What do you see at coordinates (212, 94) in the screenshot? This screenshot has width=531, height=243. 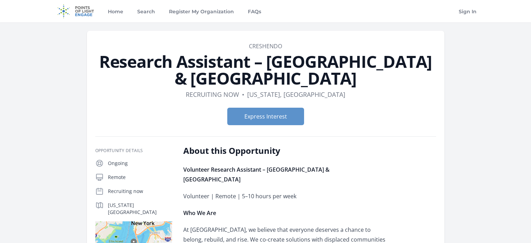 I see `dd: Recruiting now` at bounding box center [212, 94].